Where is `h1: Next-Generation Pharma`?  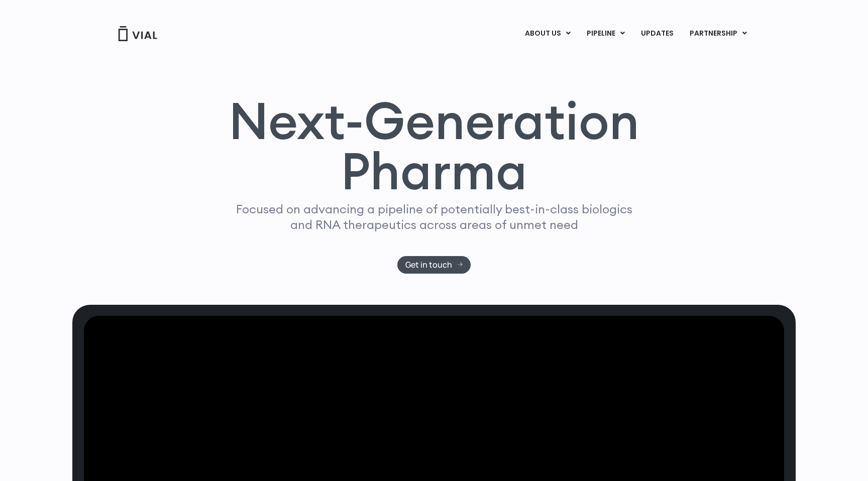 h1: Next-Generation Pharma is located at coordinates (434, 146).